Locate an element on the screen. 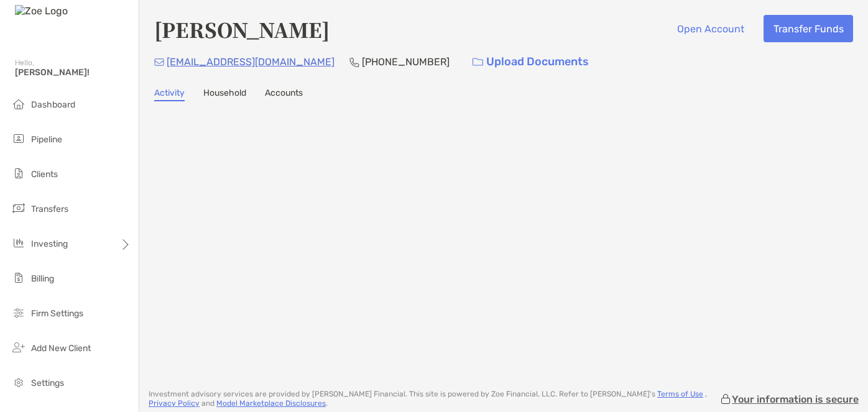 The height and width of the screenshot is (412, 868). img: investing icon is located at coordinates (19, 243).